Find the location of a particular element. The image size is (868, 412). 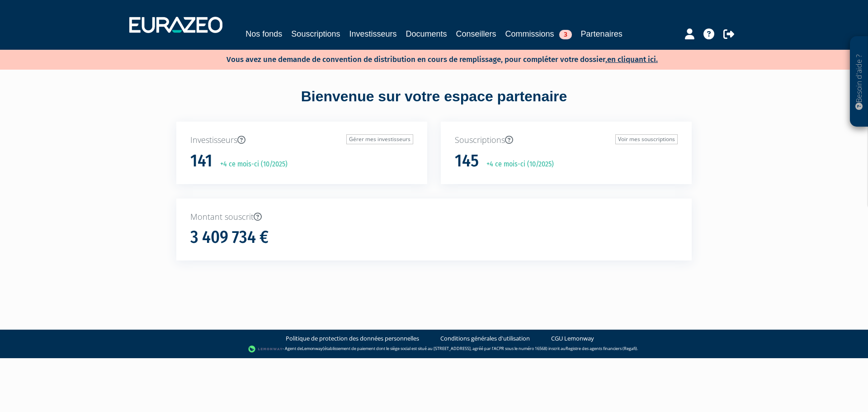

h1: 145 is located at coordinates (466, 161).